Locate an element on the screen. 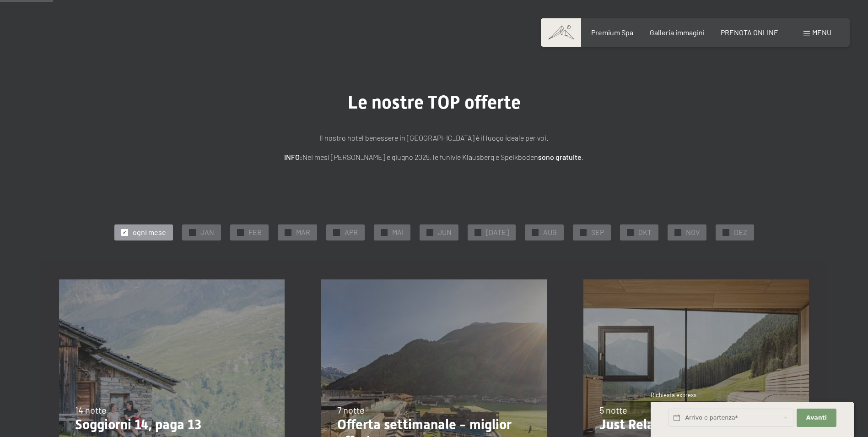 The height and width of the screenshot is (437, 868). span: OKT is located at coordinates (644, 232).